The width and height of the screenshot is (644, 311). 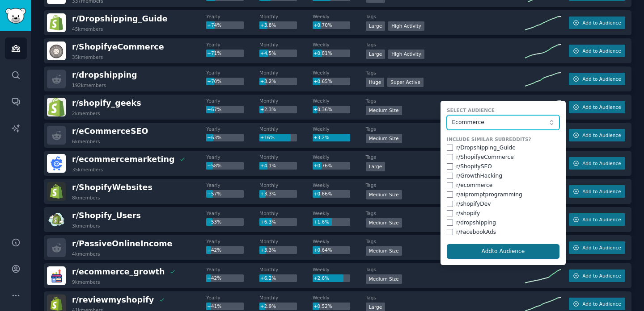 I want to click on span: +2.6%, so click(x=321, y=278).